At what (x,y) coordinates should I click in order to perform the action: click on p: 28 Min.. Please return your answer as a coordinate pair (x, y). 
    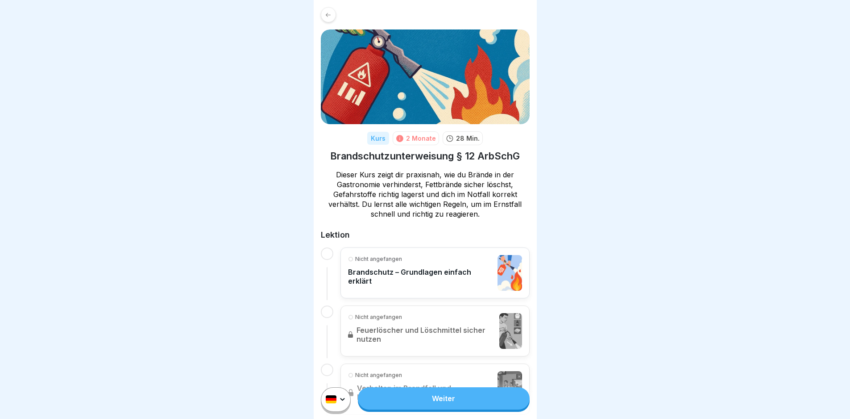
    Looking at the image, I should click on (468, 138).